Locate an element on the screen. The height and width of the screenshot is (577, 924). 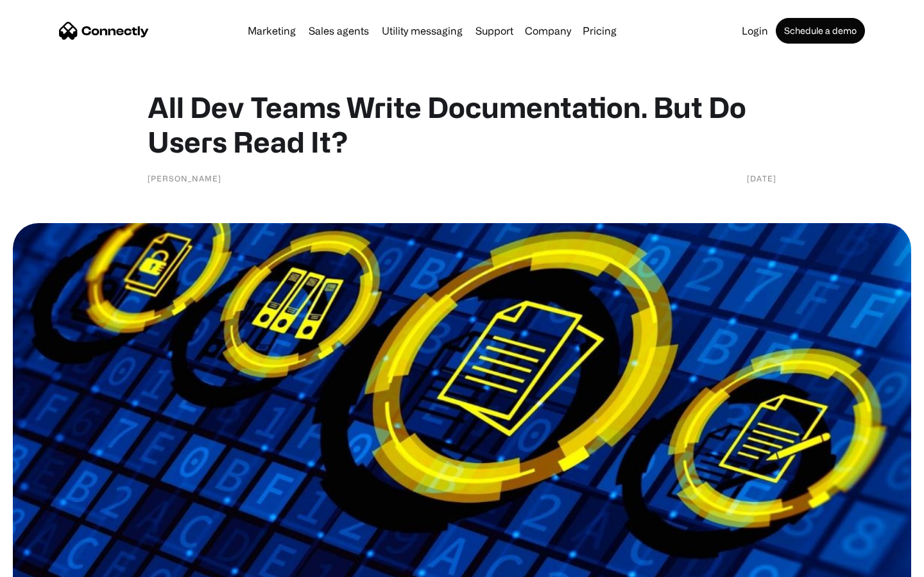
a: Sales agents is located at coordinates (339, 31).